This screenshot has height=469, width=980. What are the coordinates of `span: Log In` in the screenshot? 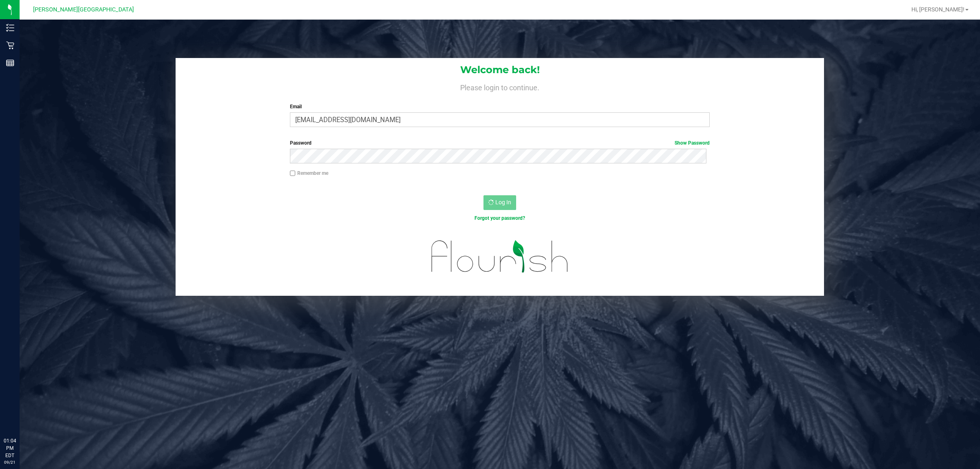 It's located at (503, 202).